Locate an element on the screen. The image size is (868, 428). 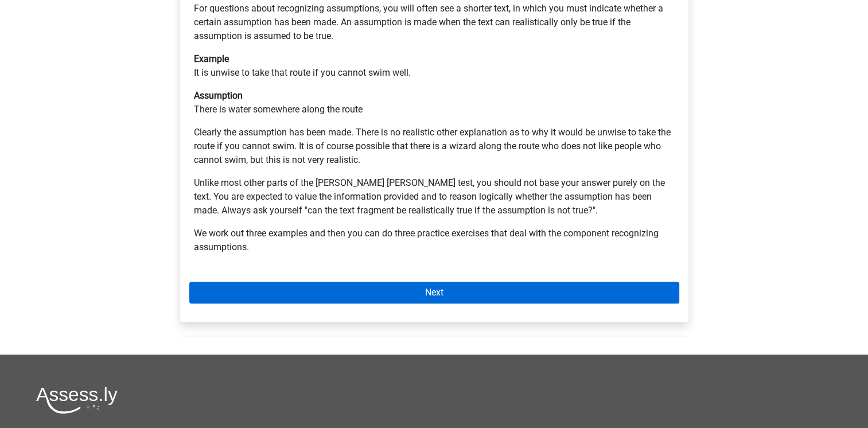
p: We work out three examples and then you can do three practice exercises that deal with the compon... is located at coordinates (434, 240).